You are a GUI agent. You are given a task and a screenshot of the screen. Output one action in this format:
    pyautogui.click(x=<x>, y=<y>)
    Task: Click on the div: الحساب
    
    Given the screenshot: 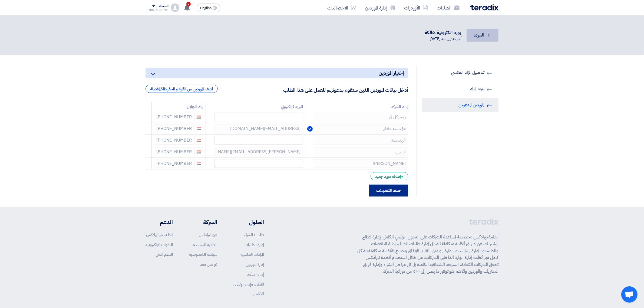 What is the action you would take?
    pyautogui.click(x=162, y=6)
    